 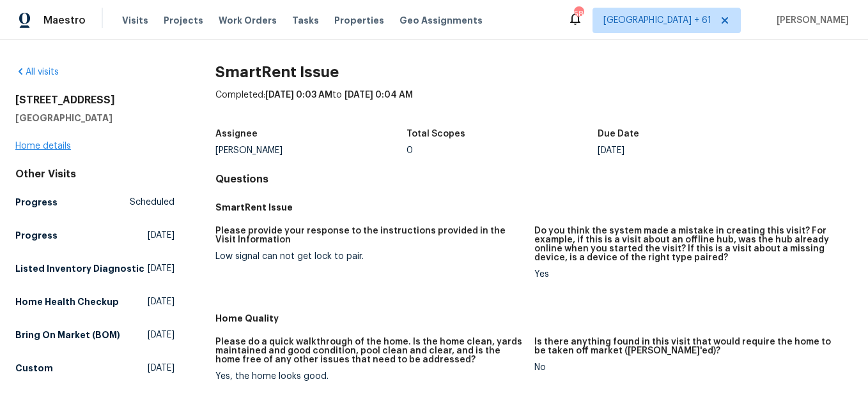 I want to click on span: Properties, so click(x=359, y=20).